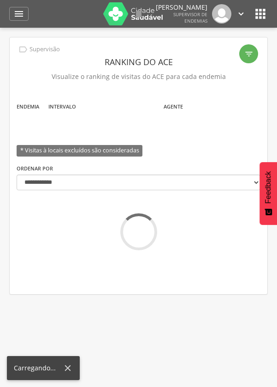 The image size is (277, 387). Describe the element at coordinates (45, 49) in the screenshot. I see `p: Supervisão` at that location.